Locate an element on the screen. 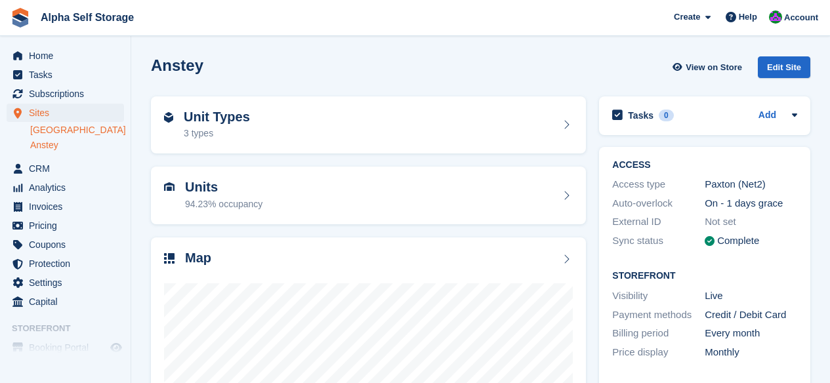 Image resolution: width=830 pixels, height=383 pixels. div: Edit Site is located at coordinates (784, 67).